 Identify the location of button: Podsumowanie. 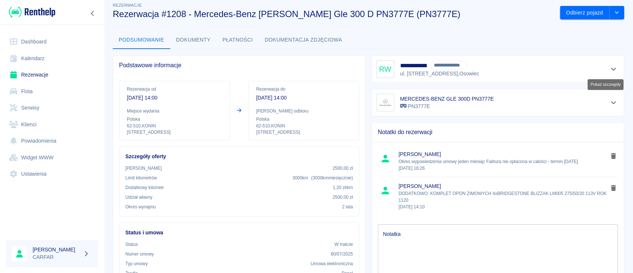
(141, 40).